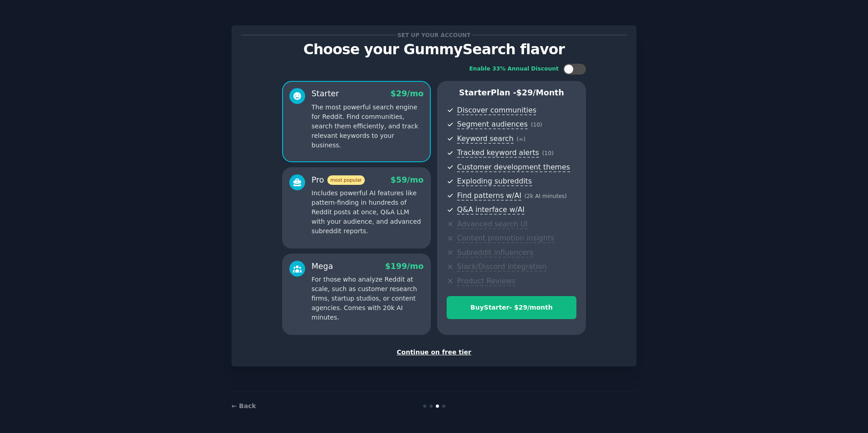 This screenshot has width=868, height=433. I want to click on p: Starter Plan -, so click(512, 93).